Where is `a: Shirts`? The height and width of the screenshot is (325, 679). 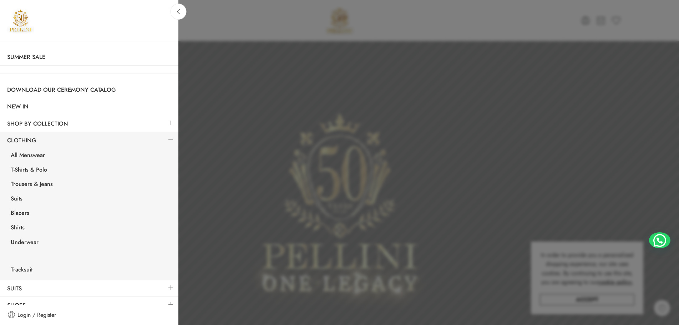
a: Shirts is located at coordinates (91, 228).